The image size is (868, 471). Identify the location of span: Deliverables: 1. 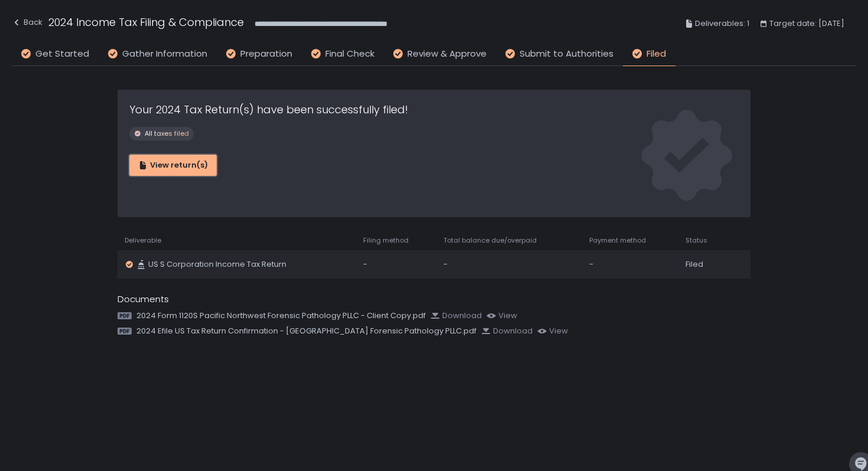
(722, 23).